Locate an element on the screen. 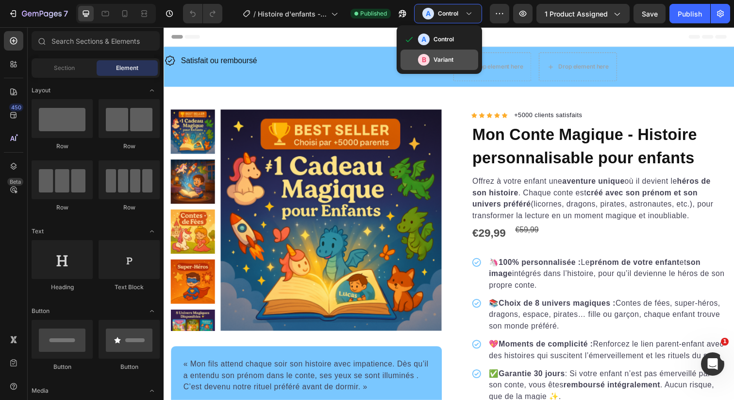 The height and width of the screenshot is (400, 734). span: Save is located at coordinates (650, 14).